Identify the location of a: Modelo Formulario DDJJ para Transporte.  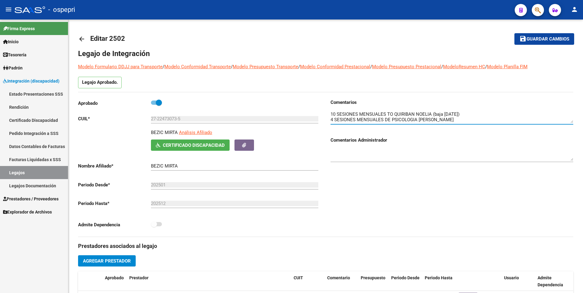
(120, 67).